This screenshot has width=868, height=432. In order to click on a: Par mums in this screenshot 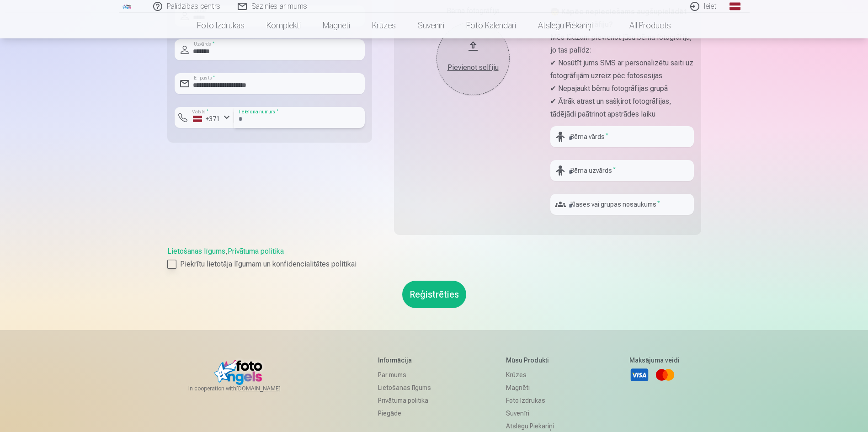, I will do `click(405, 375)`.